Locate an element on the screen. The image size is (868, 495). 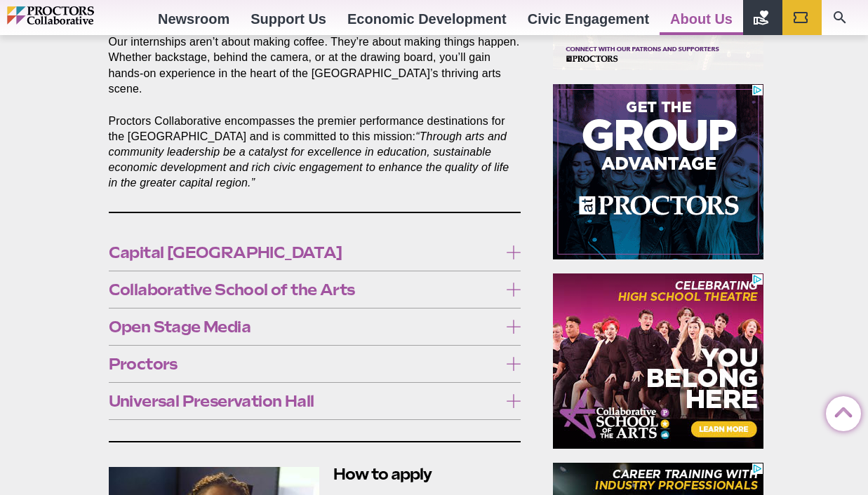
span: Open Stage Media is located at coordinates (304, 327).